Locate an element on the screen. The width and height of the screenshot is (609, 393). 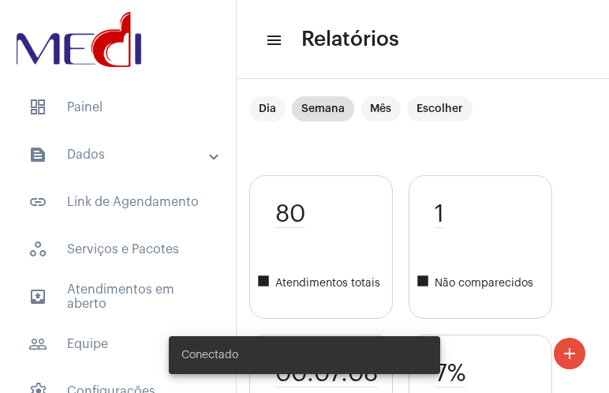
mat-chip: Escolher is located at coordinates (440, 109).